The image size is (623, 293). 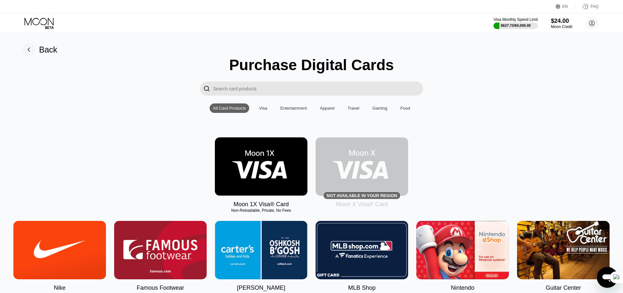 What do you see at coordinates (261, 211) in the screenshot?
I see `div: Non-Reloadable, Private, No Fees` at bounding box center [261, 211].